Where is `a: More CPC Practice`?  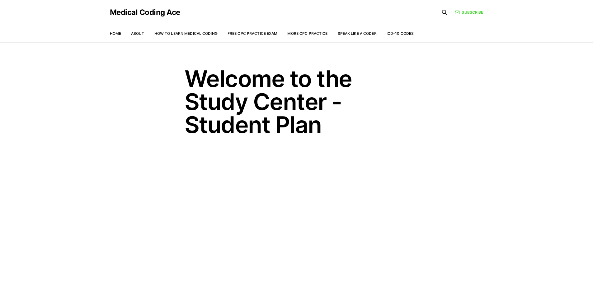 a: More CPC Practice is located at coordinates (307, 33).